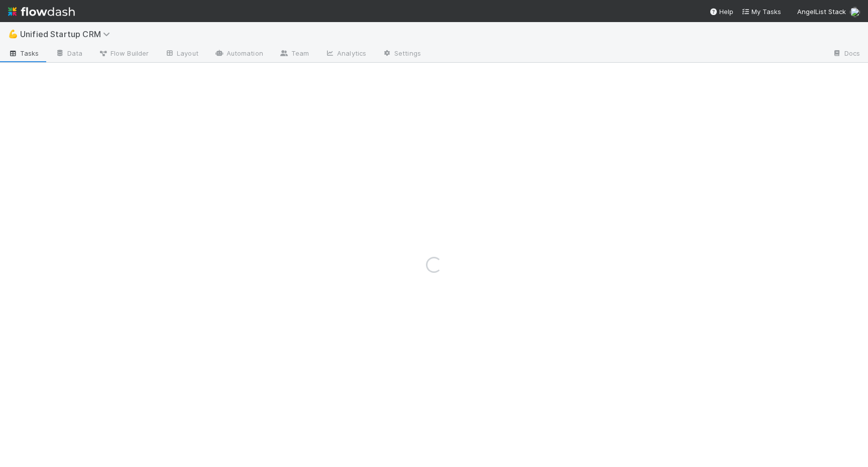  Describe the element at coordinates (346, 54) in the screenshot. I see `a: Analytics` at that location.